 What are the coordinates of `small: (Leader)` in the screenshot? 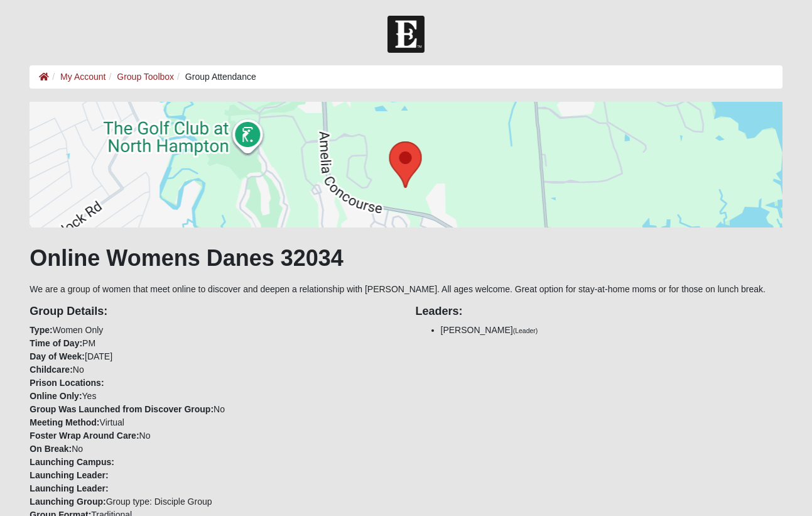 It's located at (525, 331).